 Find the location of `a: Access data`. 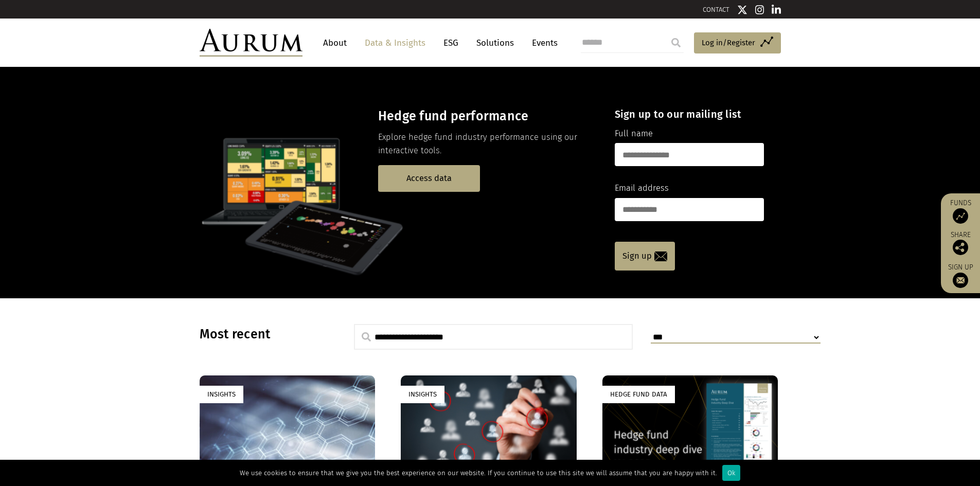

a: Access data is located at coordinates (429, 178).